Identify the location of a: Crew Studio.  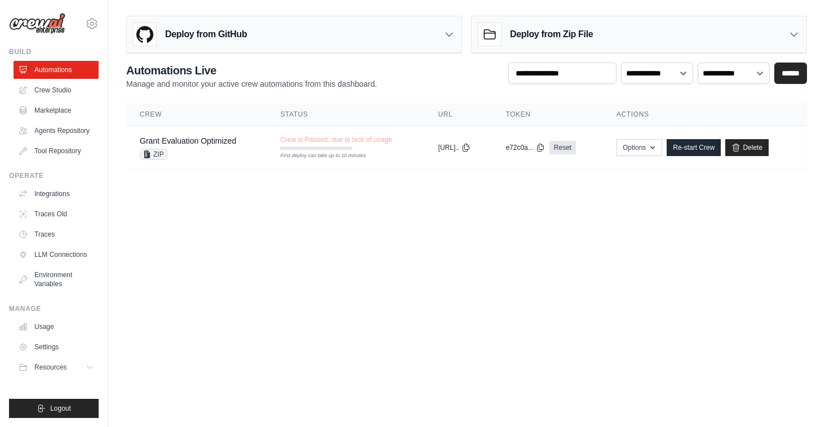
(56, 90).